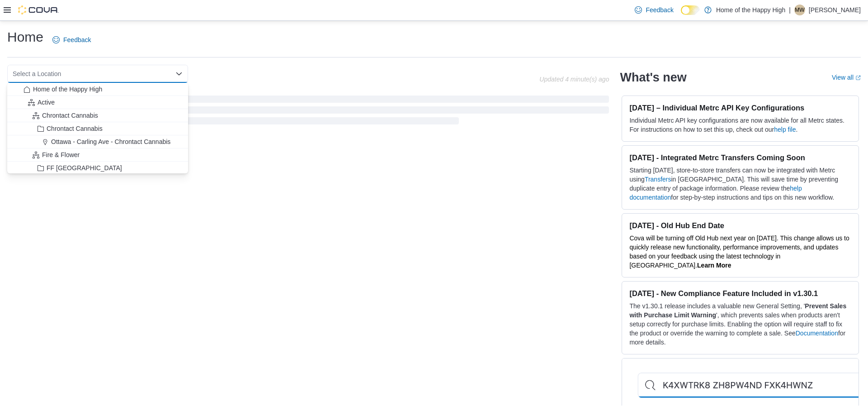  What do you see at coordinates (653, 78) in the screenshot?
I see `h2: What's new` at bounding box center [653, 78].